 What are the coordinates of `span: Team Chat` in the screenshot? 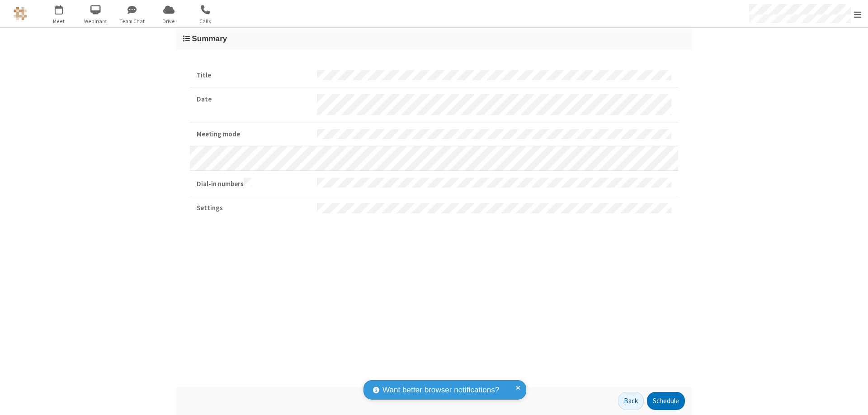 It's located at (132, 21).